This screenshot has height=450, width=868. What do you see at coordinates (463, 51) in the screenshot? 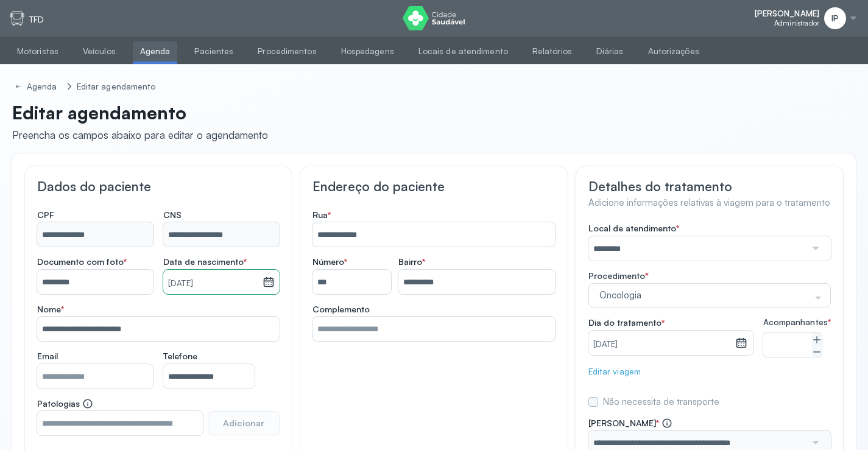
I see `a: Locais de atendimento` at bounding box center [463, 51].